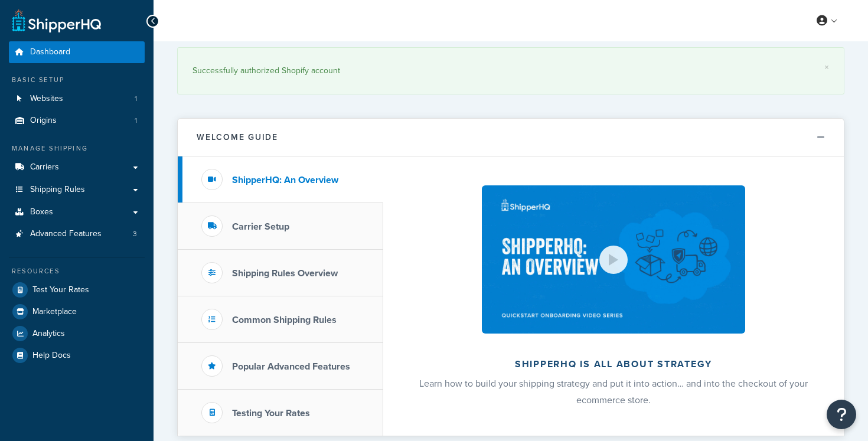 This screenshot has height=441, width=868. What do you see at coordinates (77, 271) in the screenshot?
I see `div: Resources` at bounding box center [77, 271].